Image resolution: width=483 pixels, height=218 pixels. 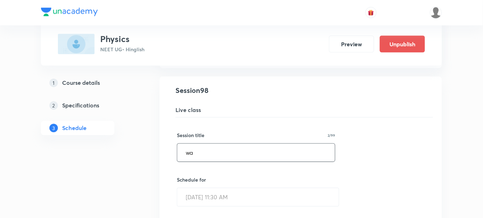 I want to click on h5: Live class, so click(x=305, y=110).